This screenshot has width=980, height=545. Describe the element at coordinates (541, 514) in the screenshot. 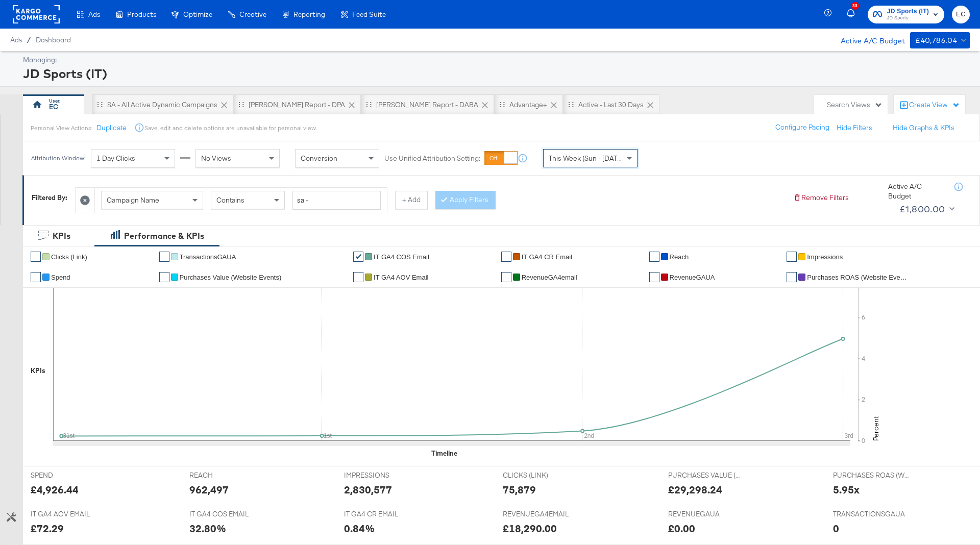

I see `span: REVENUEGA4EMAIL` at that location.